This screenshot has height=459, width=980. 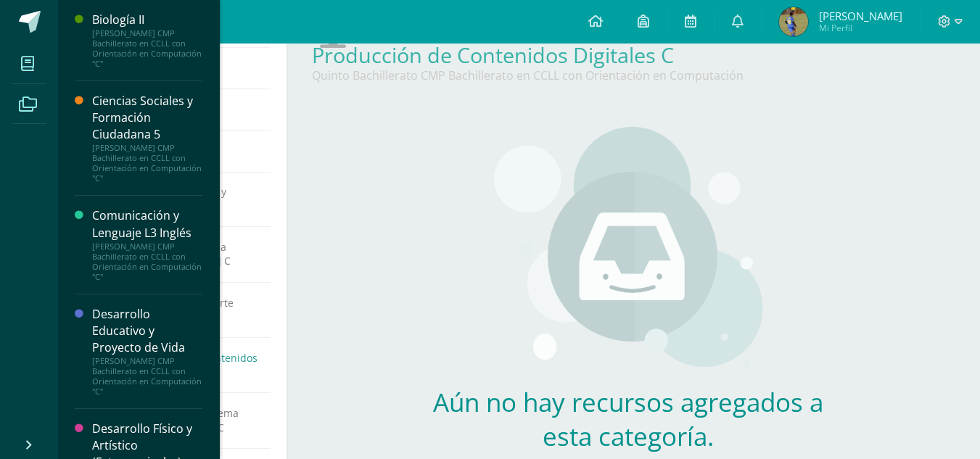 I want to click on div: Comunicación y Lenguaje L3 Inglés, so click(x=147, y=224).